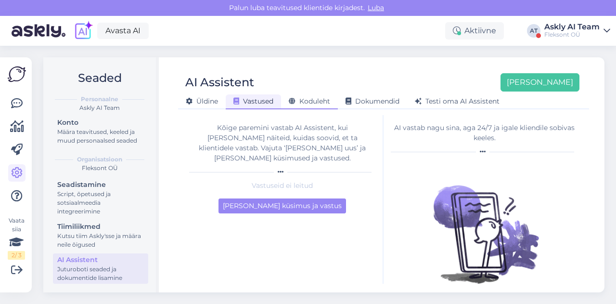  What do you see at coordinates (533, 31) in the screenshot?
I see `div: AT` at bounding box center [533, 31].